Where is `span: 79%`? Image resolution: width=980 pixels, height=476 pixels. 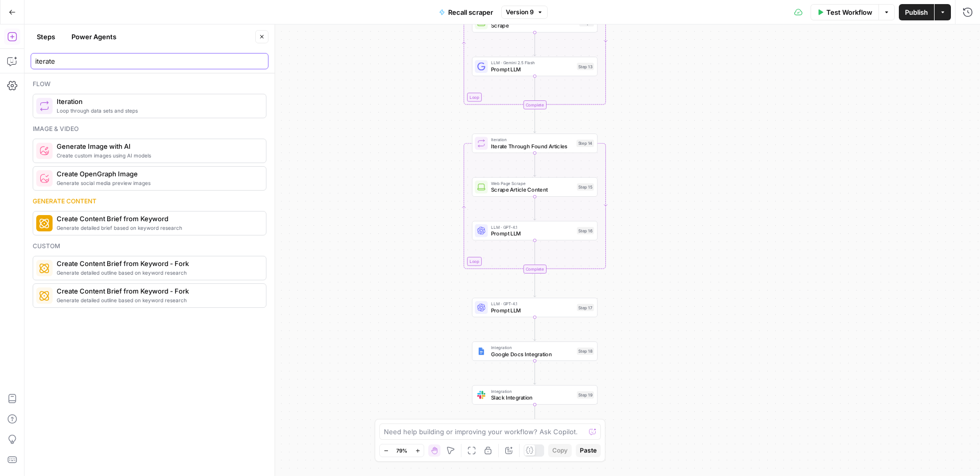
span: 79% is located at coordinates (402, 451).